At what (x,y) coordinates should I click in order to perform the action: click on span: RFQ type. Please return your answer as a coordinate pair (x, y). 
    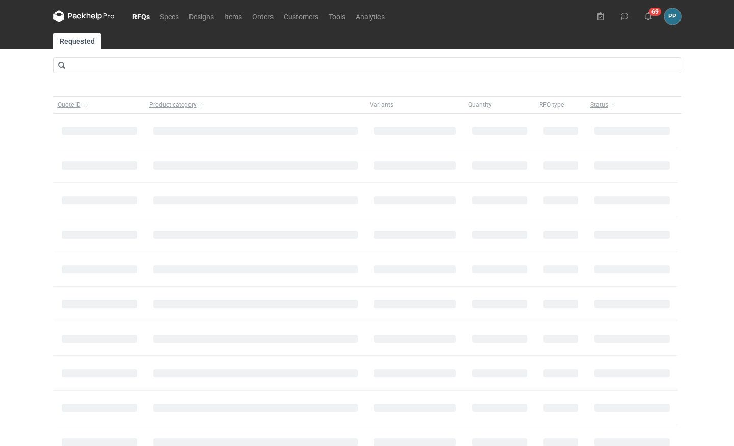
    Looking at the image, I should click on (552, 105).